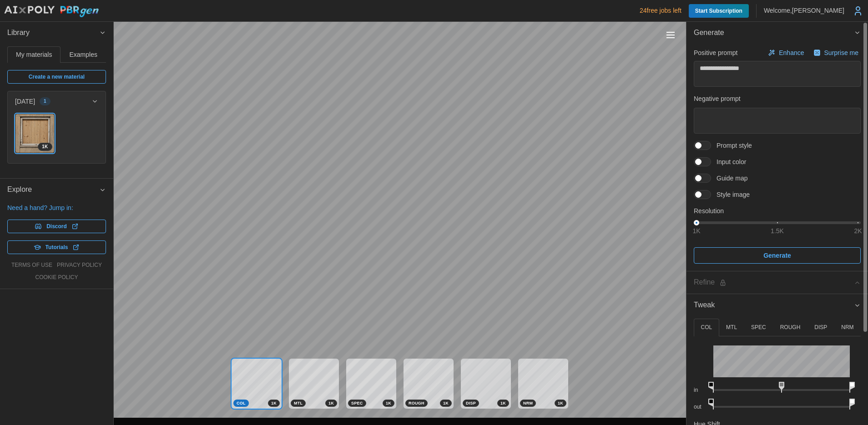 This screenshot has height=425, width=868. I want to click on p: MTL, so click(732, 327).